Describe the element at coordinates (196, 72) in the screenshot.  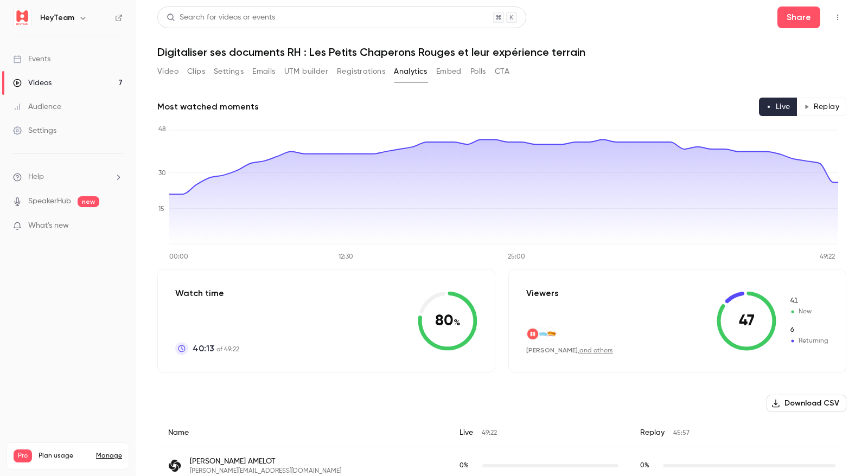
I see `button: Clips` at that location.